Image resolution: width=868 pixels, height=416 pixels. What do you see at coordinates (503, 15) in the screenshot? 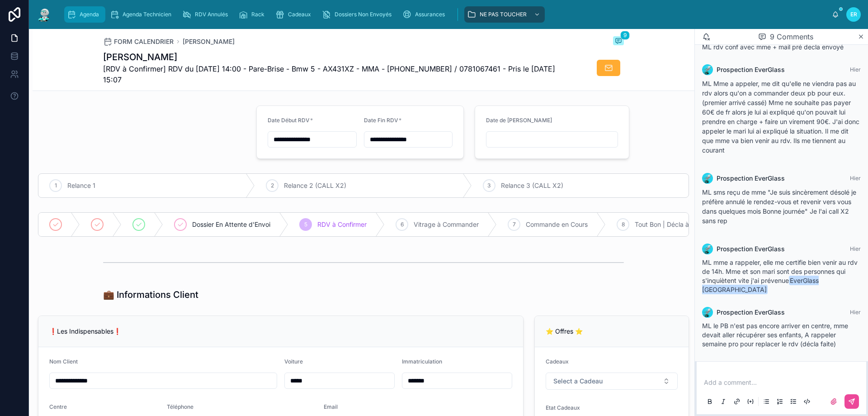
I see `span: NE PAS TOUCHER` at bounding box center [503, 15].